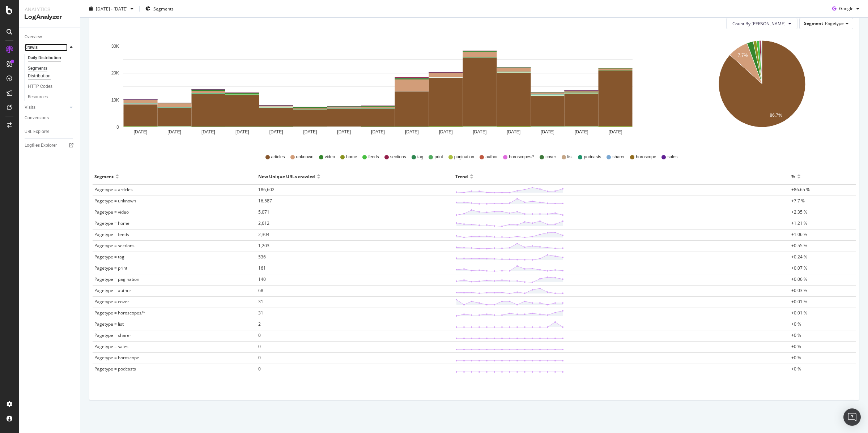  Describe the element at coordinates (117, 358) in the screenshot. I see `span: Pagetype = horoscope` at that location.